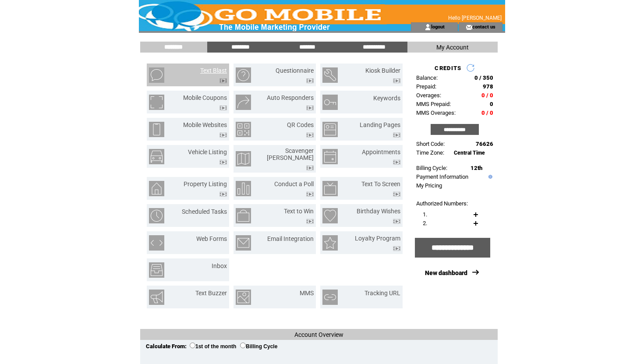  What do you see at coordinates (438, 27) in the screenshot?
I see `a: logout` at bounding box center [438, 27].